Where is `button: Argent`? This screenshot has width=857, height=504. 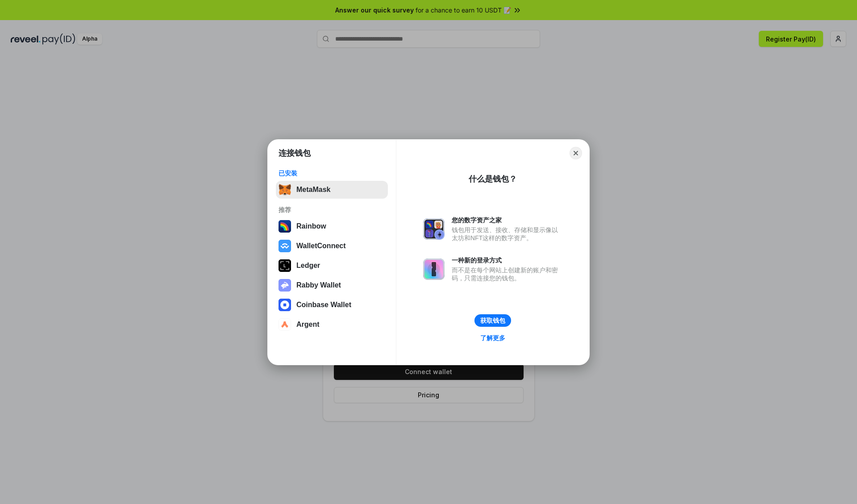 button: Argent is located at coordinates (331, 325).